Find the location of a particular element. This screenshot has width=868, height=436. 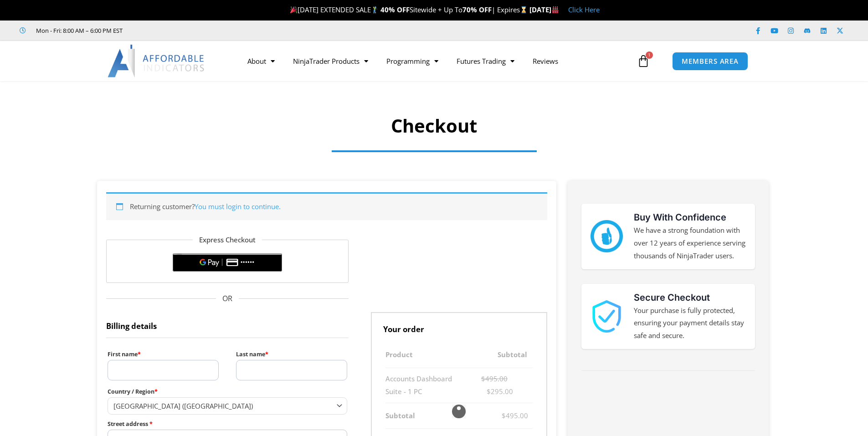

a: MEMBERS AREA is located at coordinates (710, 61).